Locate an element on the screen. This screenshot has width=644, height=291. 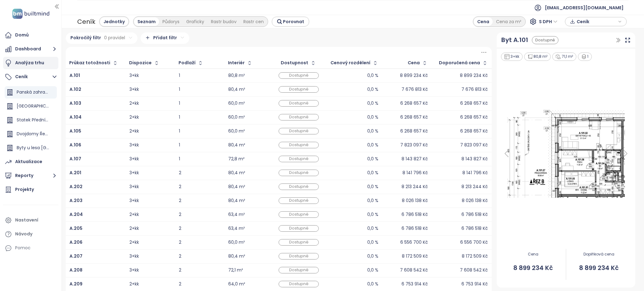
button: Porovnat is located at coordinates (290, 22).